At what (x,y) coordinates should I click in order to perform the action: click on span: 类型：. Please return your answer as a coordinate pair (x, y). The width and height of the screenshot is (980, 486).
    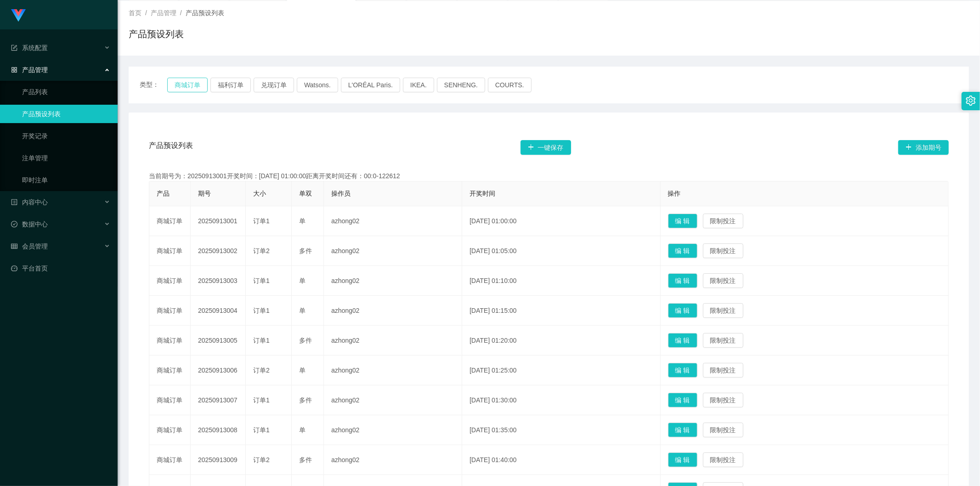
    Looking at the image, I should click on (153, 85).